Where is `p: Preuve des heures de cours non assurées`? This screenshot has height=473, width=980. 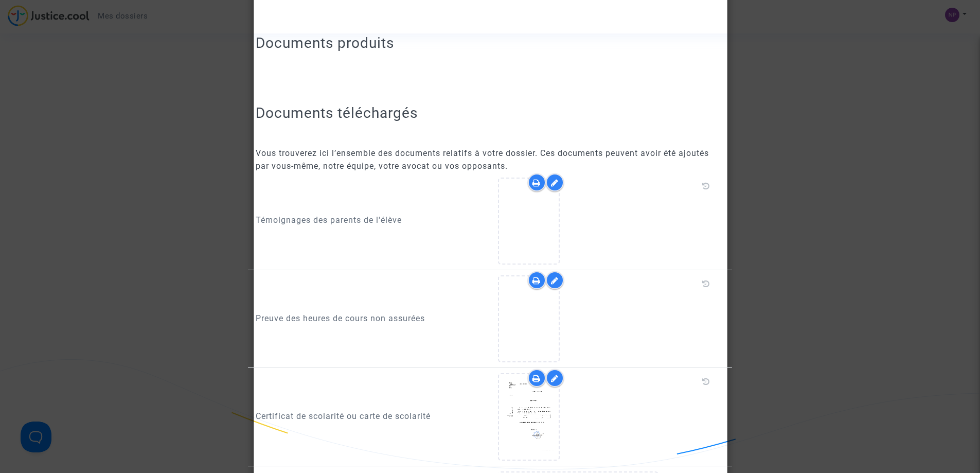
p: Preuve des heures de cours non assurées is located at coordinates (369, 318).